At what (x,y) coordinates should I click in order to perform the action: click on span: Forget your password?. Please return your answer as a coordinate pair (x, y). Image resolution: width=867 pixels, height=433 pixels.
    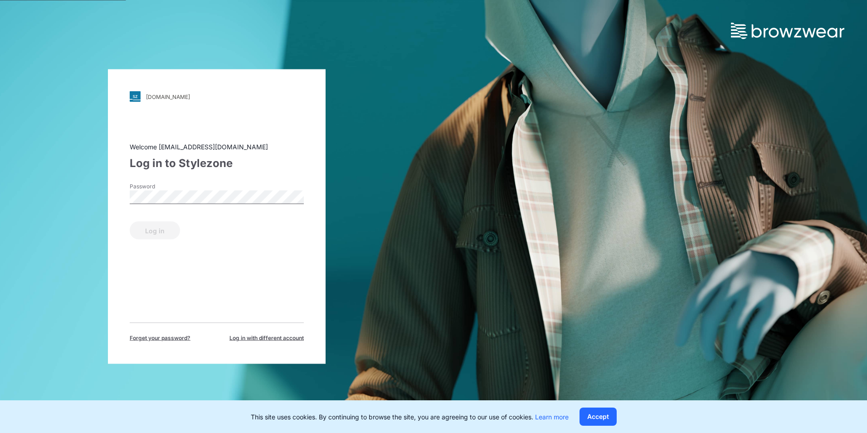
    Looking at the image, I should click on (160, 338).